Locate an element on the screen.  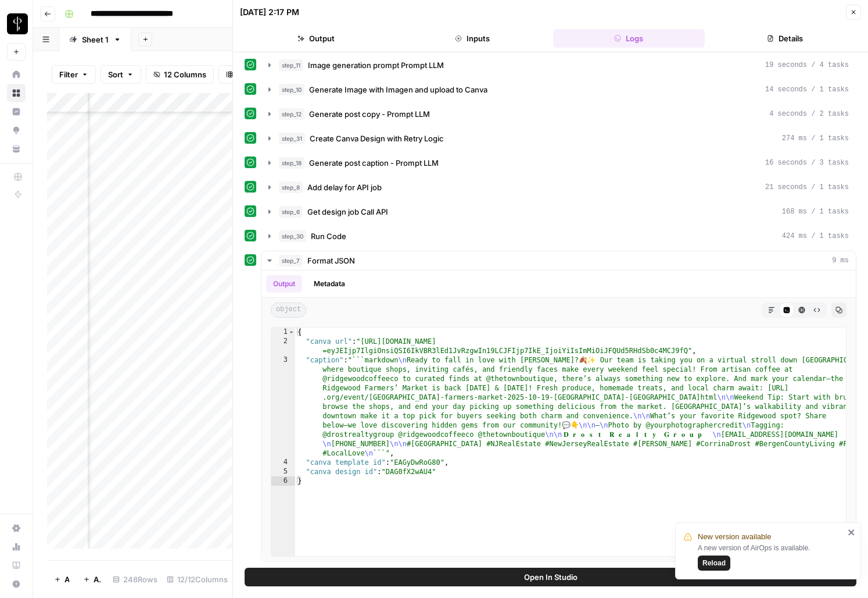
span: 168 ms / 1 tasks is located at coordinates (815, 212).